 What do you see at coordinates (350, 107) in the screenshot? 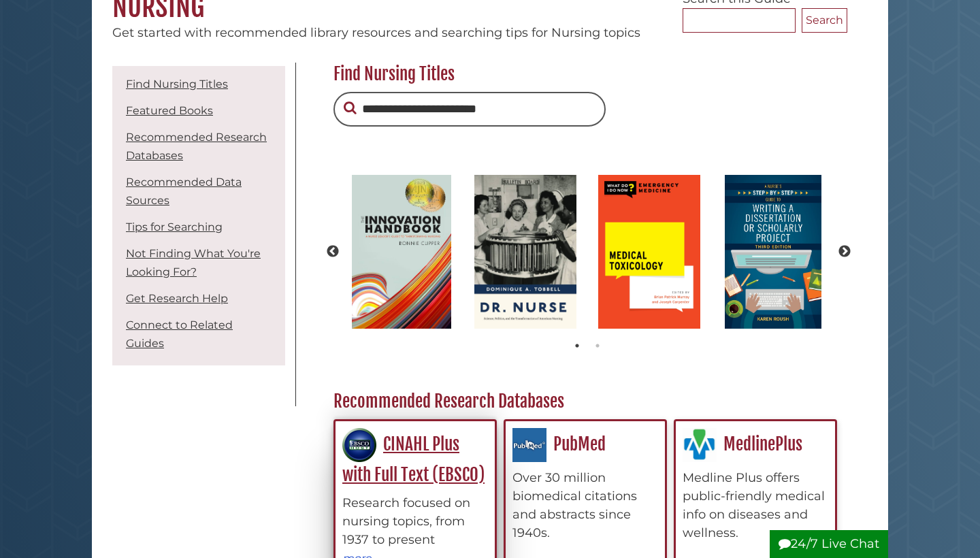
I see `i: Search` at bounding box center [350, 107].